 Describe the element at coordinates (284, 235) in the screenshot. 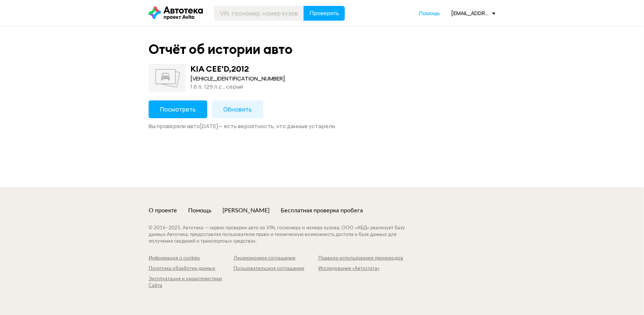

I see `div: © 2016– 2025 . Автотека — сервис проверки авто по VIN, госномеру и номеру кузова. ООО «АБД» реали...` at that location.